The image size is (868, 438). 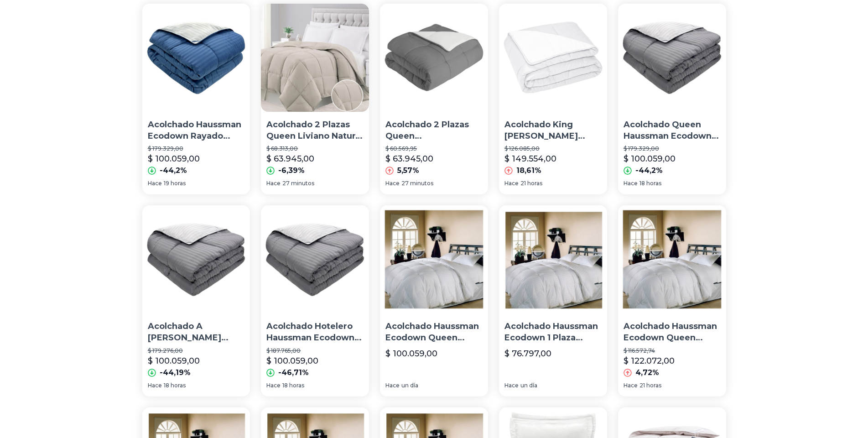 What do you see at coordinates (175, 183) in the screenshot?
I see `span: 19 horas` at bounding box center [175, 183].